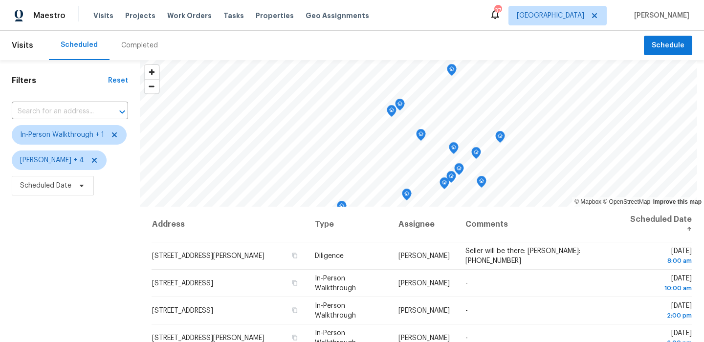 This screenshot has width=704, height=342. Describe the element at coordinates (189, 16) in the screenshot. I see `span: Work Orders` at that location.